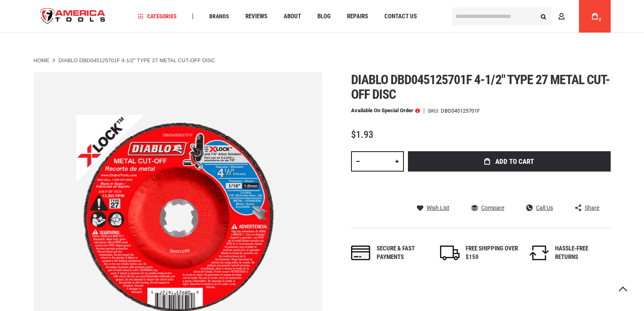 The width and height of the screenshot is (644, 311). Describe the element at coordinates (137, 60) in the screenshot. I see `strong: DIABLO DBD045125701F 4-1/2" TYPE 27 METAL CUT-OFF DISC` at that location.